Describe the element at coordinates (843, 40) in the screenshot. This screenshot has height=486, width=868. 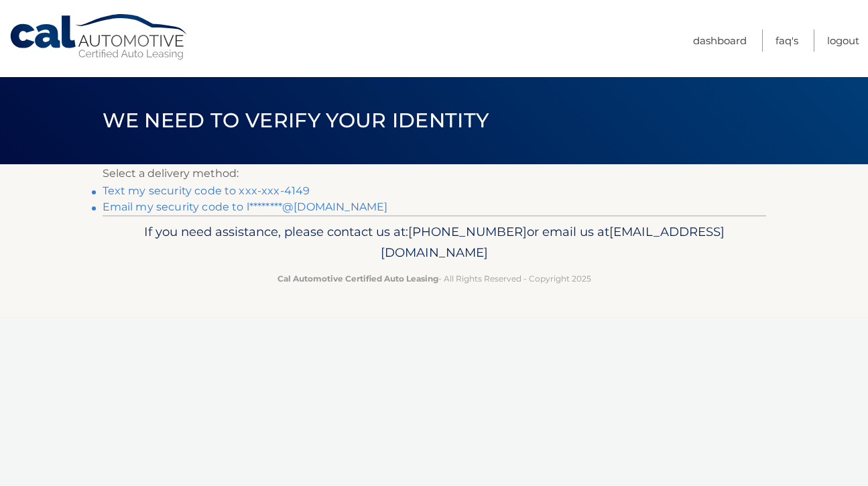
I see `a: Logout` at that location.